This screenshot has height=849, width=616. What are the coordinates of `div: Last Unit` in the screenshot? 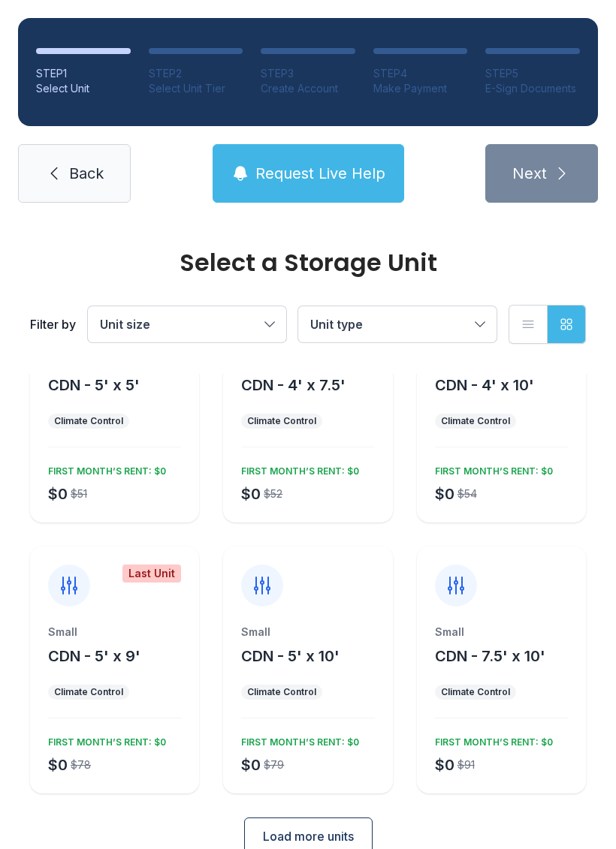 It's located at (151, 574).